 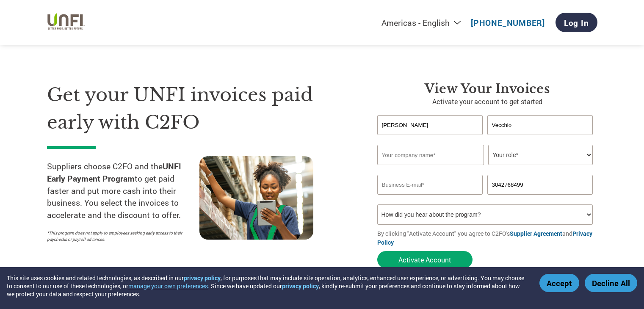 What do you see at coordinates (540, 198) in the screenshot?
I see `div: Inavlid Phone Number` at bounding box center [540, 198].